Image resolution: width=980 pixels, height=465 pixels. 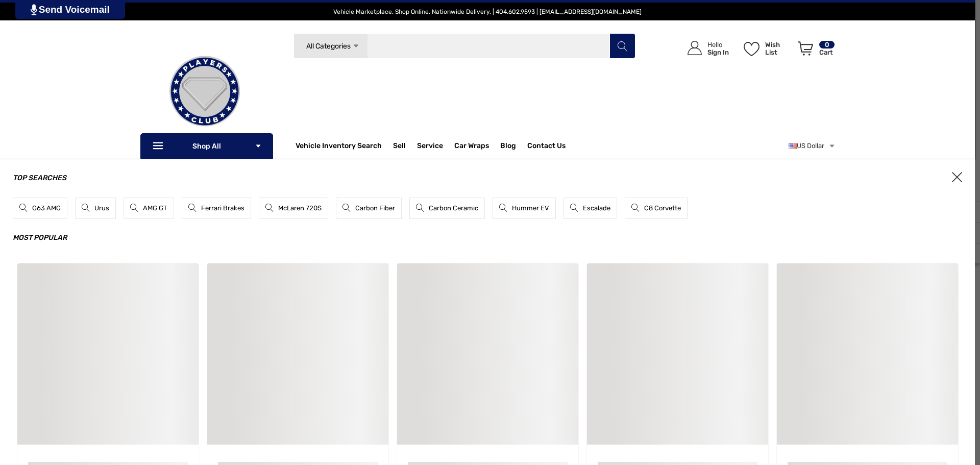 What do you see at coordinates (812, 146) in the screenshot?
I see `a: USD` at bounding box center [812, 146].